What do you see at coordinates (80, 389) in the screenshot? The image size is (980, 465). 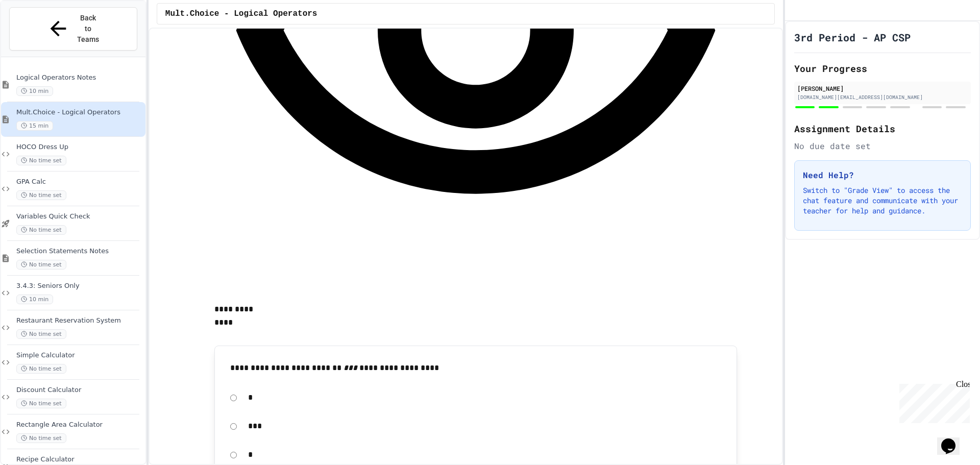 I see `span: Discount Calculator` at bounding box center [80, 389].